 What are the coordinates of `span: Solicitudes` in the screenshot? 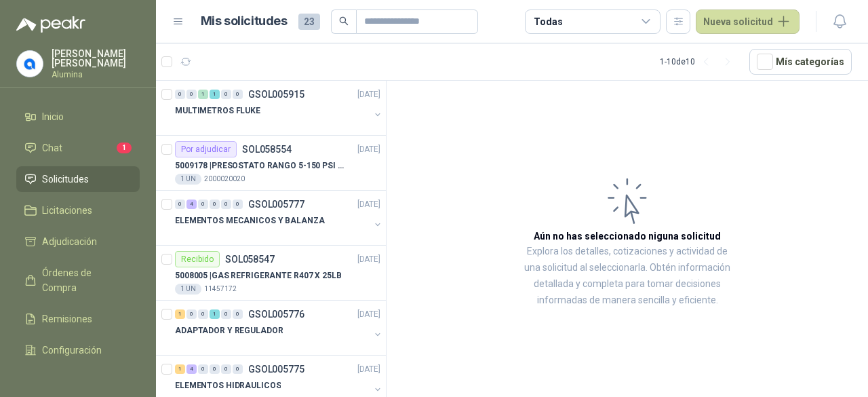 It's located at (65, 180).